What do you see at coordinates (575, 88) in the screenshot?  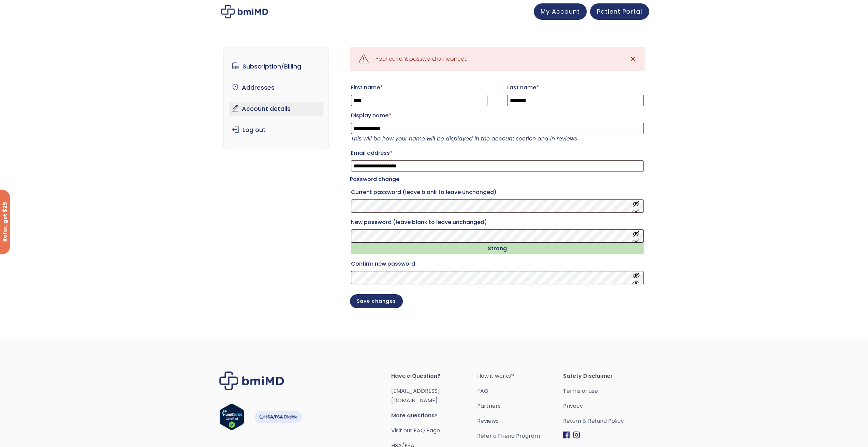 I see `label: Last name` at bounding box center [575, 88].